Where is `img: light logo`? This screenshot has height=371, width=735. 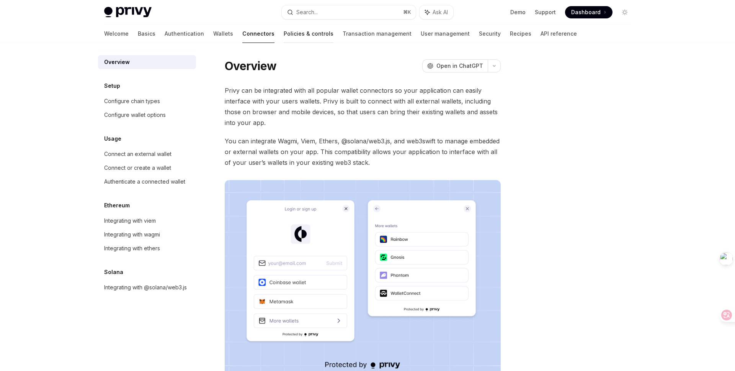 img: light logo is located at coordinates (128, 12).